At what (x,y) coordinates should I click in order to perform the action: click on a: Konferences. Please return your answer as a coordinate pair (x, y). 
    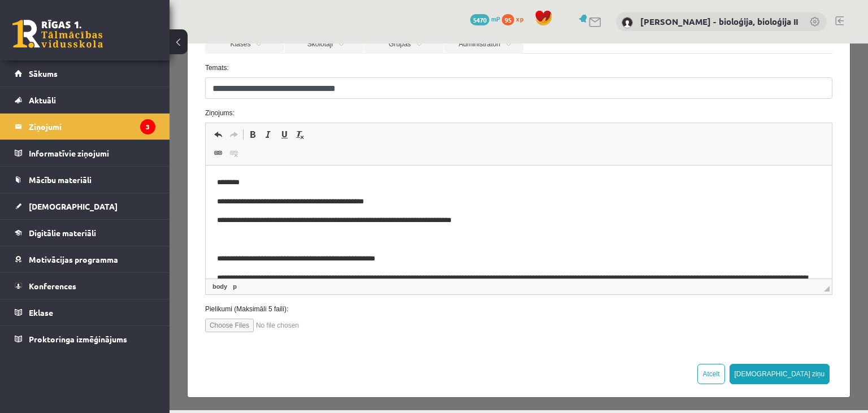
    Looking at the image, I should click on (84, 286).